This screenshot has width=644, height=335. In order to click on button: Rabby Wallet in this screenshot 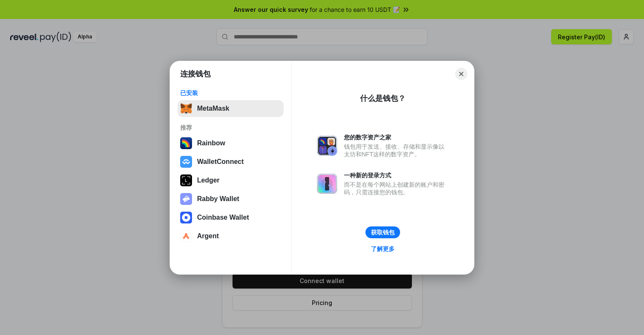, I will do `click(230, 199)`.